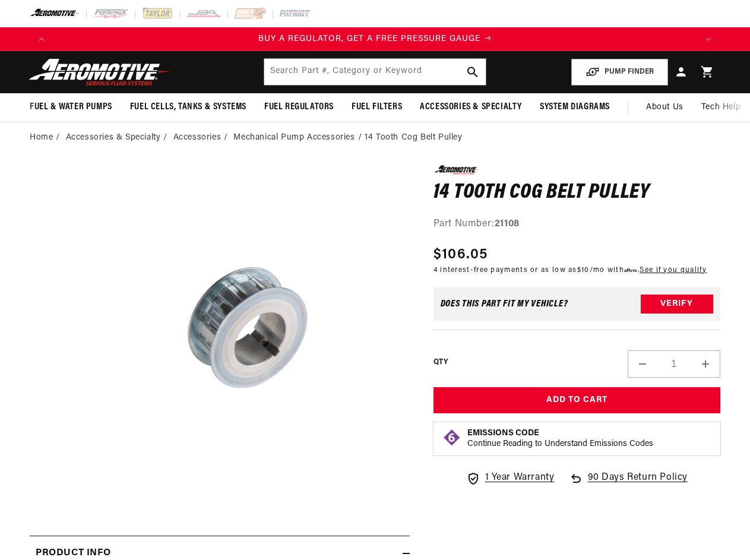 Image resolution: width=750 pixels, height=560 pixels. Describe the element at coordinates (560, 444) in the screenshot. I see `p: Continue Reading to Understand Emissions Codes` at that location.